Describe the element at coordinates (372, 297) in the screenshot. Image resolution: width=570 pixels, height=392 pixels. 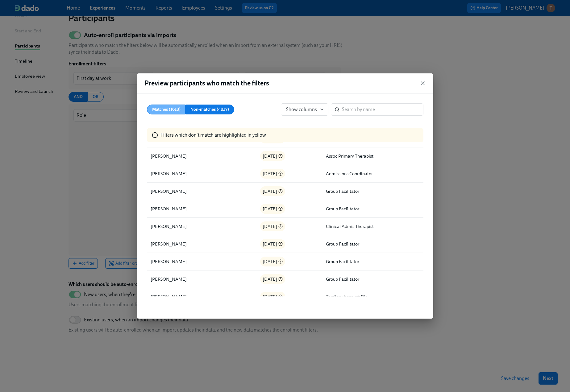
I see `div: Territory Account Dir` at that location.